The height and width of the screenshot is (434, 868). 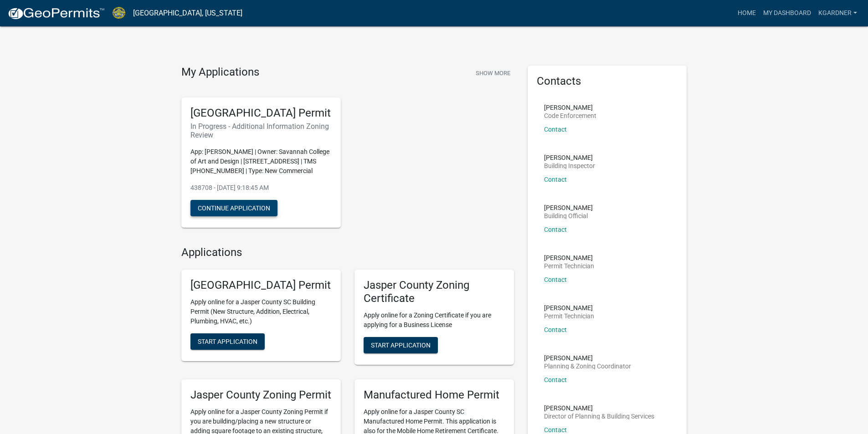 I want to click on p: Director of Planning & Building Services, so click(x=599, y=416).